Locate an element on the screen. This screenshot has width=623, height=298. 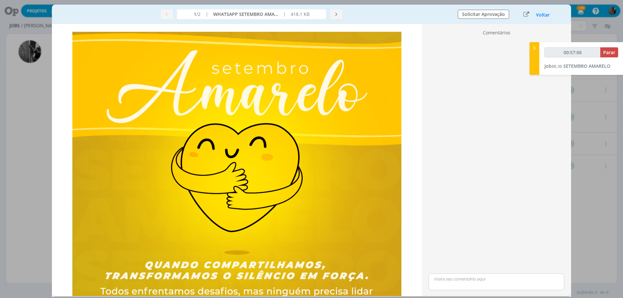
span: Parar is located at coordinates (609, 52).